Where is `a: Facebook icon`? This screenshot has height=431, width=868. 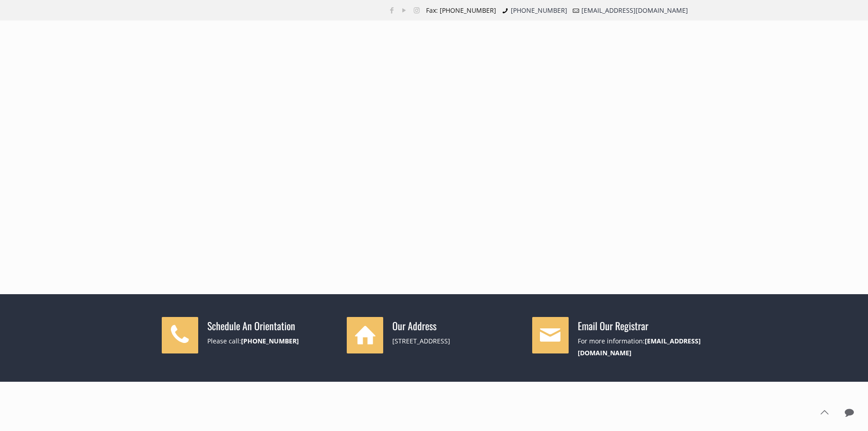 a: Facebook icon is located at coordinates (392, 10).